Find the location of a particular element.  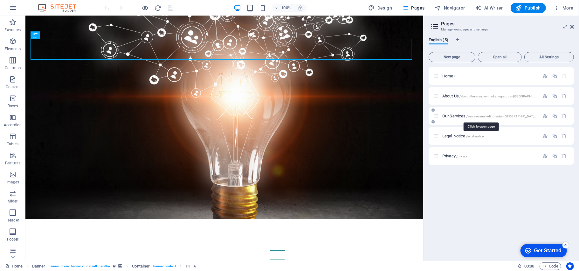

img: Editor Logo is located at coordinates (60, 8).